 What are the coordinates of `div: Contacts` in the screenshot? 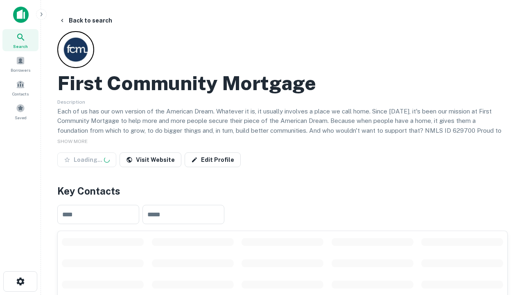 It's located at (20, 88).